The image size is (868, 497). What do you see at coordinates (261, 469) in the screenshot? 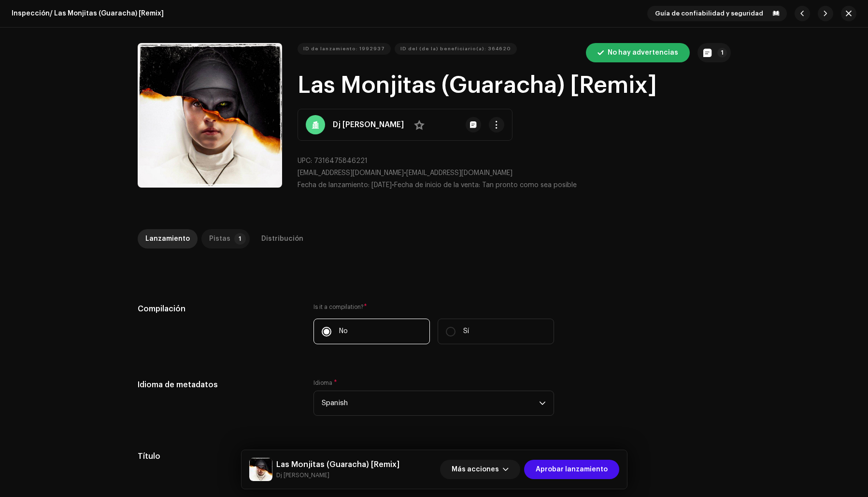
I see `img: 63a5fcdd-01ed-4e17-ab30-50470643b2c4` at bounding box center [261, 469].